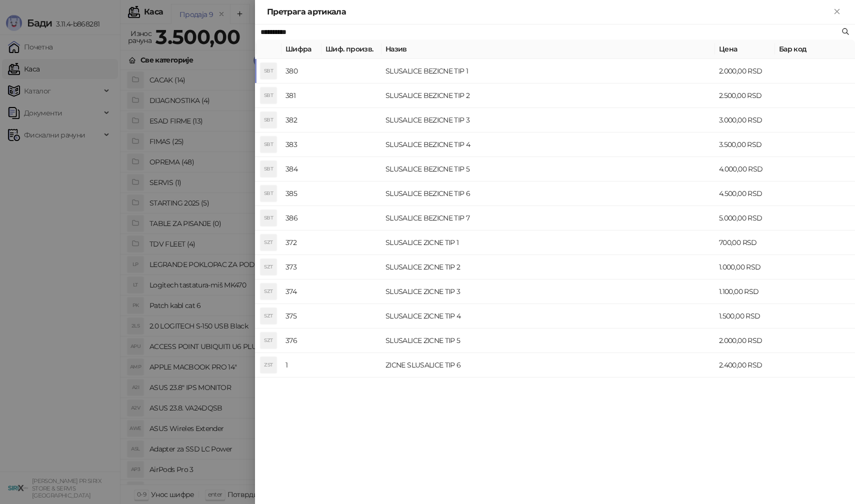  Describe the element at coordinates (302, 267) in the screenshot. I see `td: 373` at that location.